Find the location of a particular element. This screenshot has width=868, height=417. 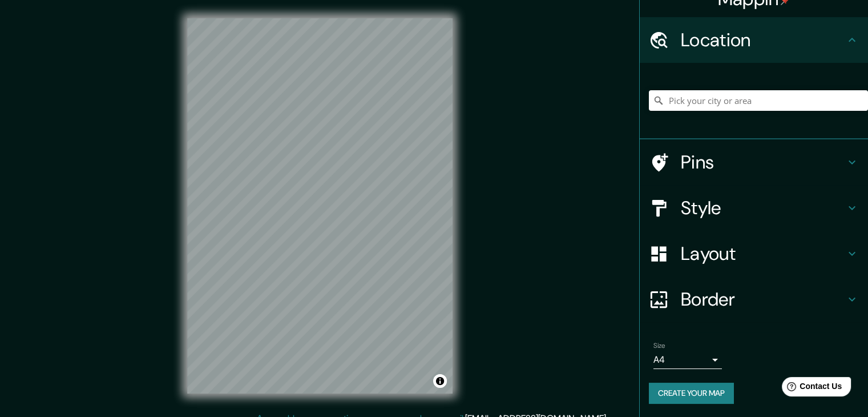

h4: Location is located at coordinates (763, 40).